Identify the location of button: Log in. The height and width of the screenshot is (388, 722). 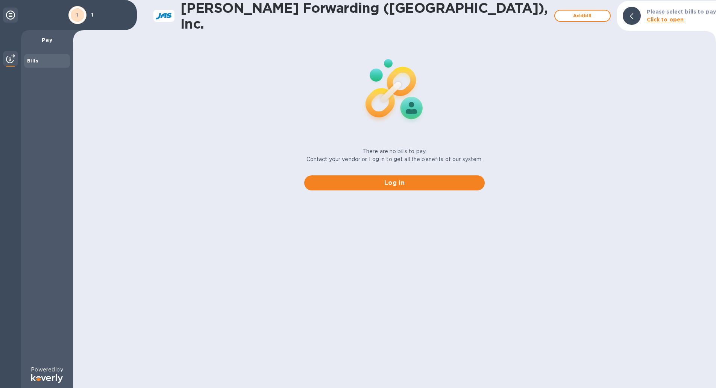
(395, 183).